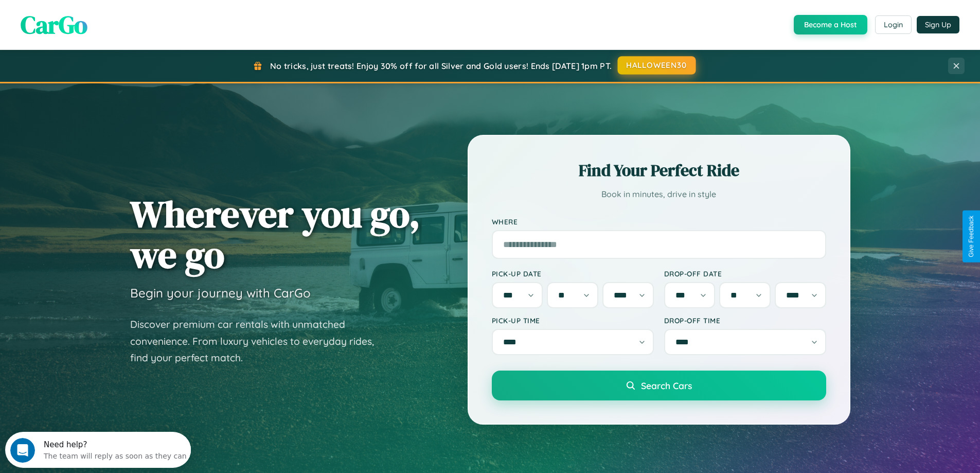  I want to click on label: Drop-off Time, so click(745, 320).